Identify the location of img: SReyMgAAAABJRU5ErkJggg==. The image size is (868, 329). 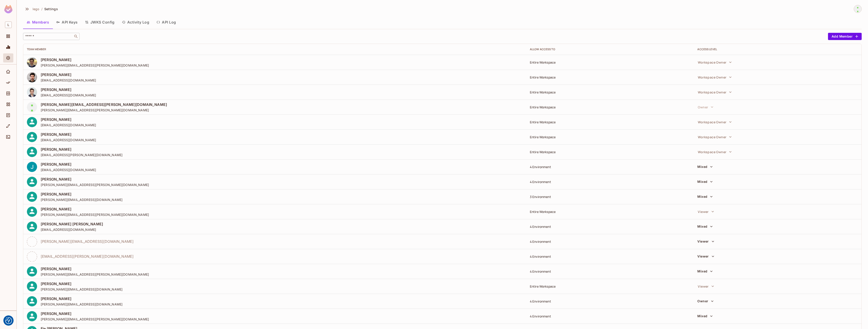
(8, 9).